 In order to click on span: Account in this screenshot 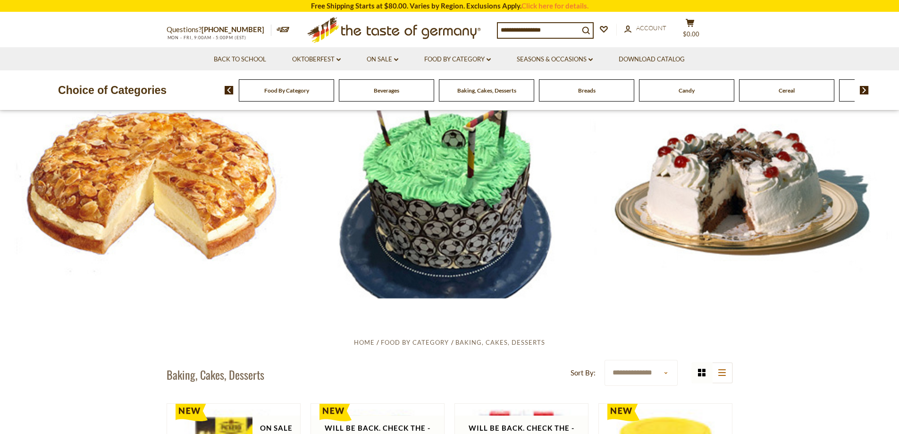, I will do `click(651, 28)`.